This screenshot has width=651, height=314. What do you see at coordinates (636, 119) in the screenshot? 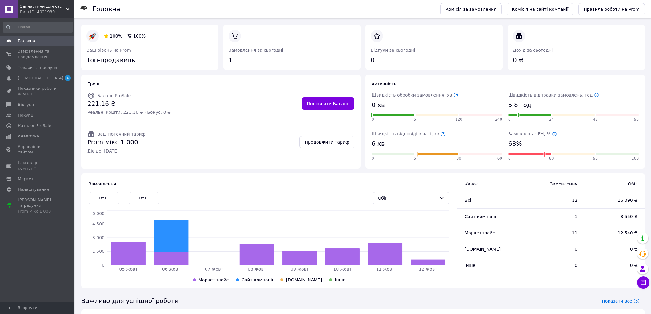
I see `span: 96` at bounding box center [636, 119].